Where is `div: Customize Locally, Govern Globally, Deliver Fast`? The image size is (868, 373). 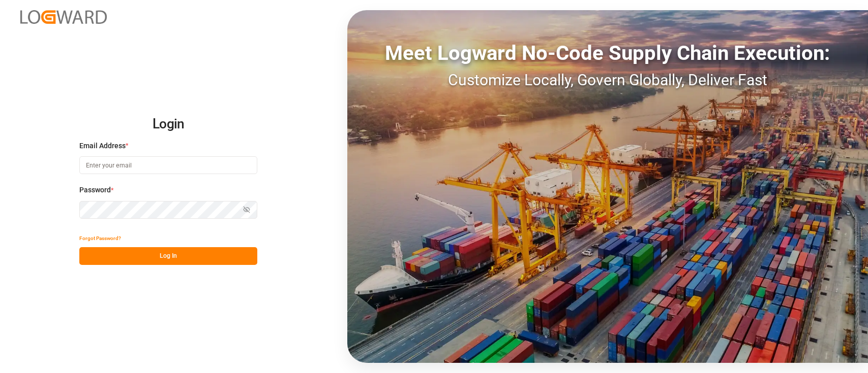 div: Customize Locally, Govern Globally, Deliver Fast is located at coordinates (607, 79).